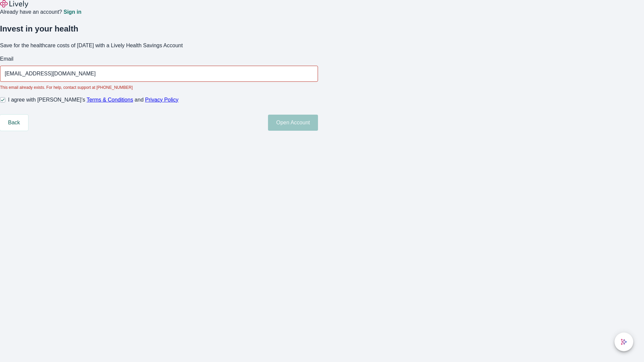 This screenshot has width=644, height=362. What do you see at coordinates (623, 342) in the screenshot?
I see `svg: Lively AI Assistant` at bounding box center [623, 342].